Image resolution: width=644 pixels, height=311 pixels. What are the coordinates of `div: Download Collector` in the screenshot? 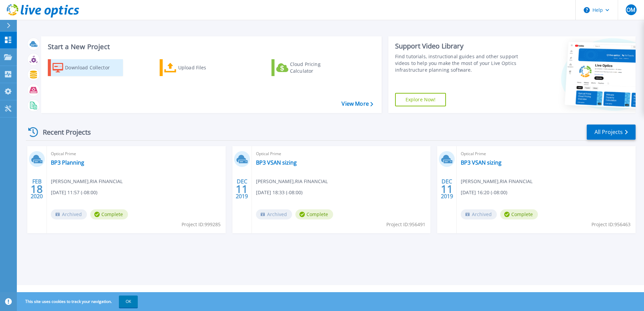 It's located at (92, 67).